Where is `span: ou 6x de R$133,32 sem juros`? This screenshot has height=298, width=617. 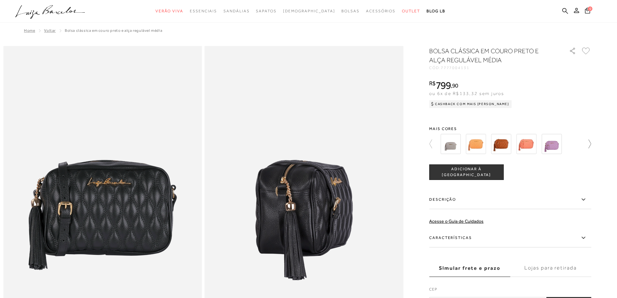 span: ou 6x de R$133,32 sem juros is located at coordinates (466, 93).